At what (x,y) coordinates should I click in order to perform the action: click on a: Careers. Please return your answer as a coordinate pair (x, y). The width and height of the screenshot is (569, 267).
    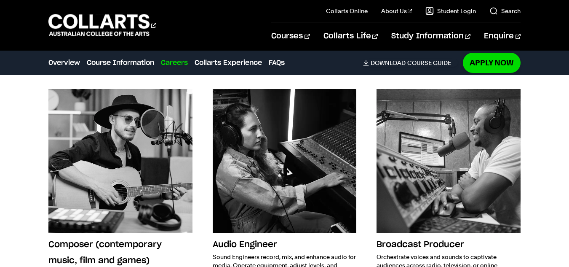
    Looking at the image, I should click on (174, 63).